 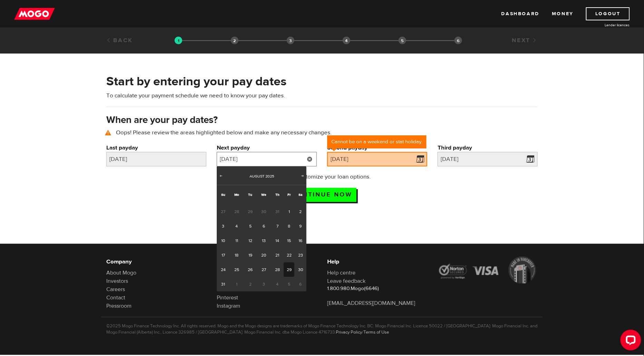 What do you see at coordinates (119, 40) in the screenshot?
I see `a: Back` at bounding box center [119, 40].